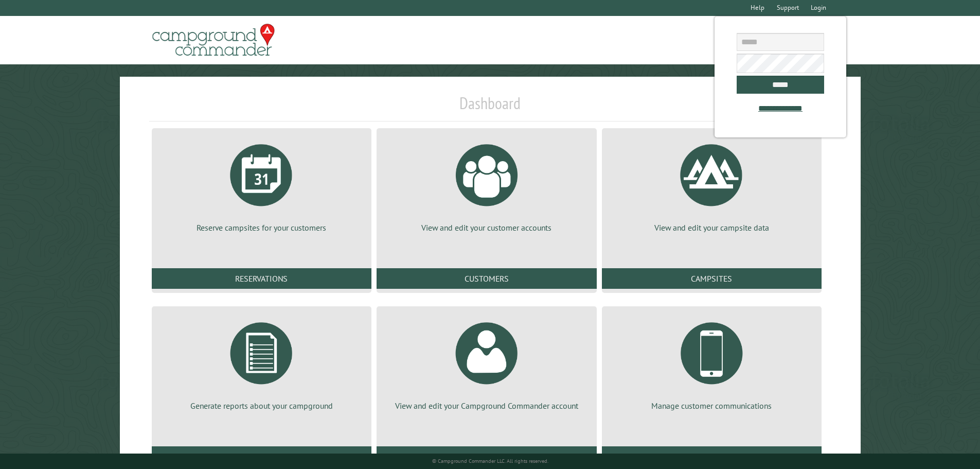 This screenshot has width=980, height=469. Describe the element at coordinates (712, 185) in the screenshot. I see `a: View and edit your campsite data` at that location.